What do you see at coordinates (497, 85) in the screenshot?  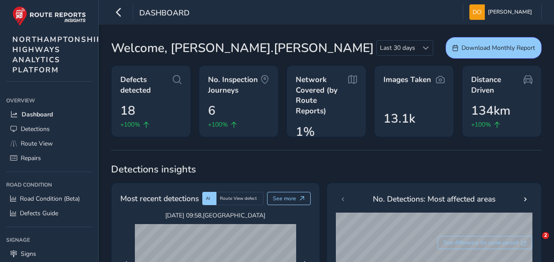 I see `span: Distance Driven` at bounding box center [497, 85].